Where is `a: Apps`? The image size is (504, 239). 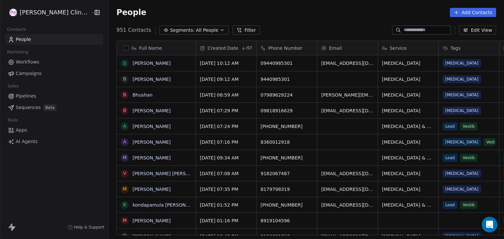 a: Apps is located at coordinates (54, 130).